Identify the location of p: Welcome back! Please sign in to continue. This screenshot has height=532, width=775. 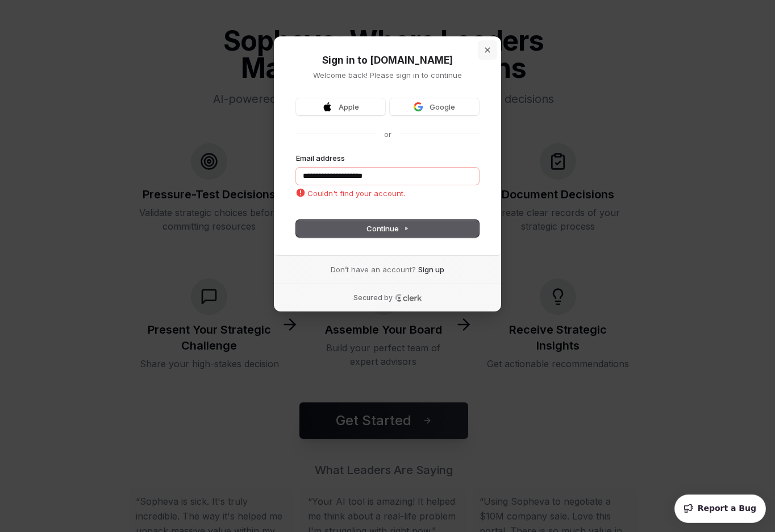
(388, 75).